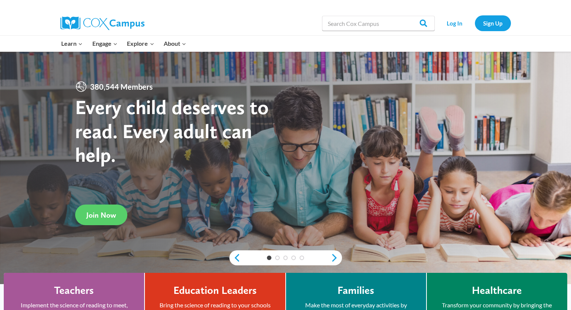  I want to click on span: Explore, so click(140, 44).